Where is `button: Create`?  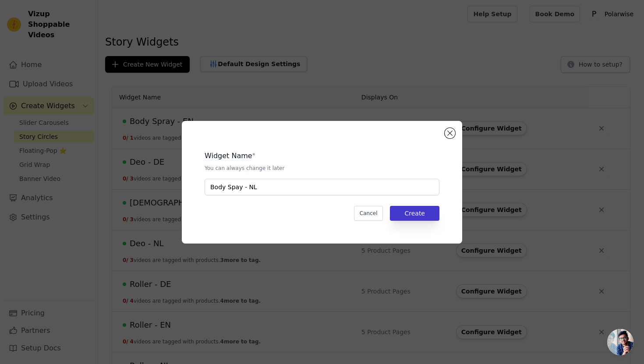 button: Create is located at coordinates (414, 213).